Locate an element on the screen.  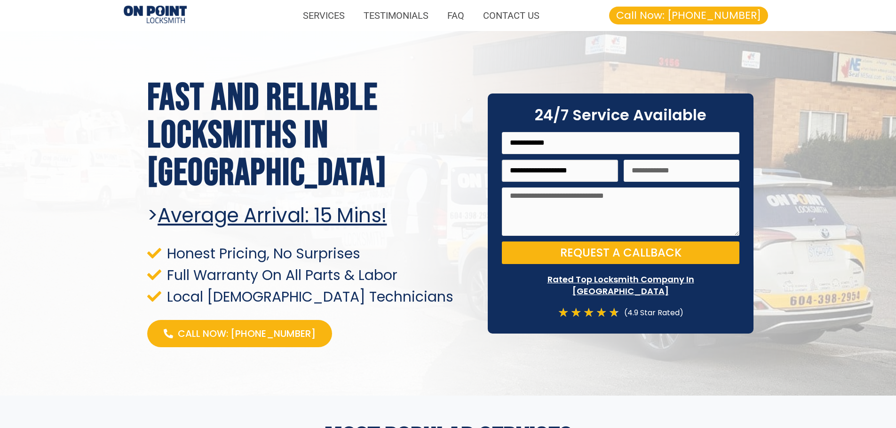
h2: 24/7 Service Available is located at coordinates (620, 115).